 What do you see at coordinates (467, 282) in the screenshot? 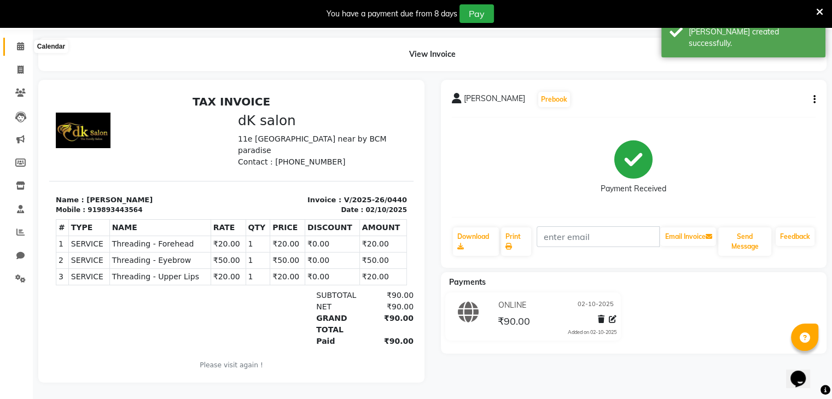
I see `span: Payments` at bounding box center [467, 282].